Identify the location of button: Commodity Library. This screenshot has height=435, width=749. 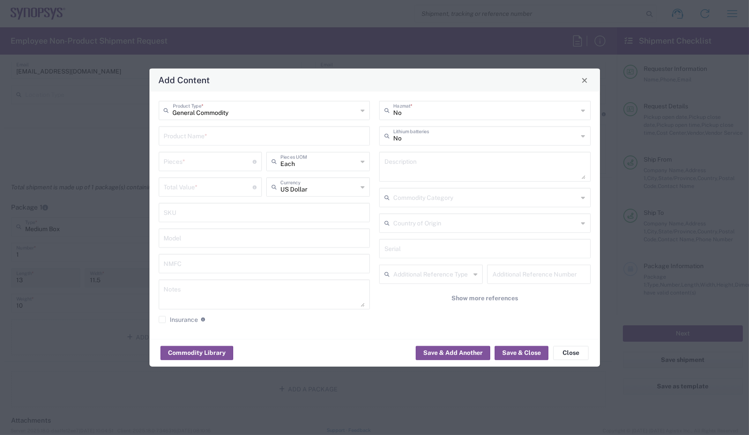
(197, 353).